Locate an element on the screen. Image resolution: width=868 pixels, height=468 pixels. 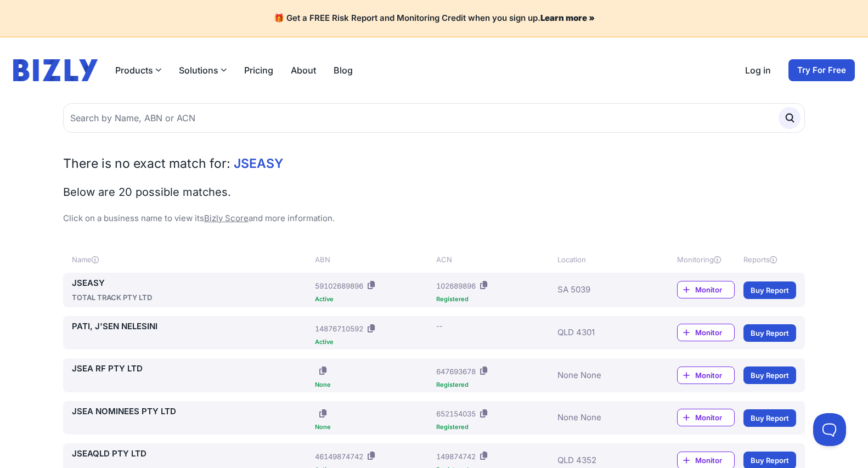
div: Reports is located at coordinates (770, 260).